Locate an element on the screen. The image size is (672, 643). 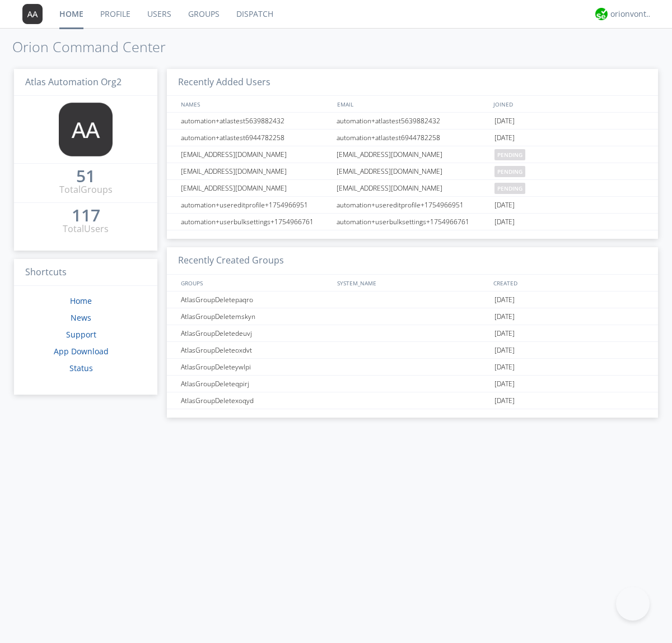
h3: Recently Created Groups is located at coordinates (412, 261).